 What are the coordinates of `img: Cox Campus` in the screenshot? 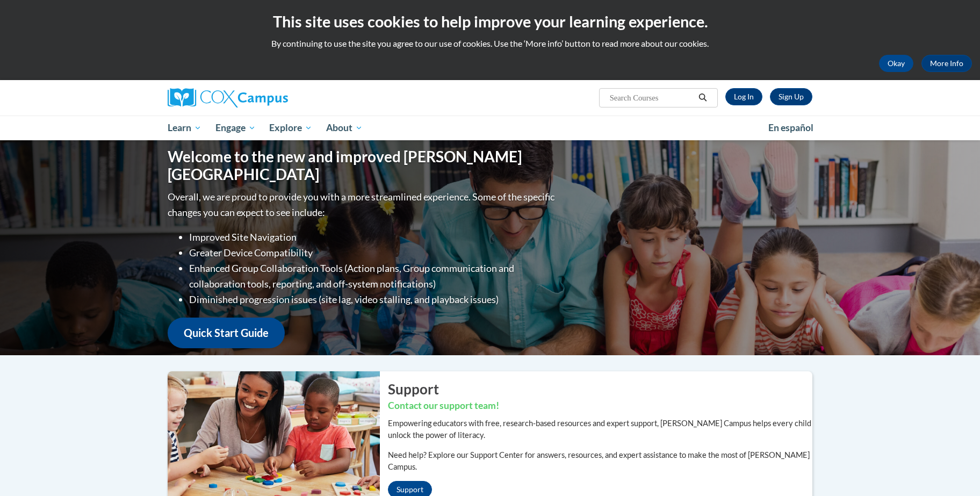 It's located at (228, 98).